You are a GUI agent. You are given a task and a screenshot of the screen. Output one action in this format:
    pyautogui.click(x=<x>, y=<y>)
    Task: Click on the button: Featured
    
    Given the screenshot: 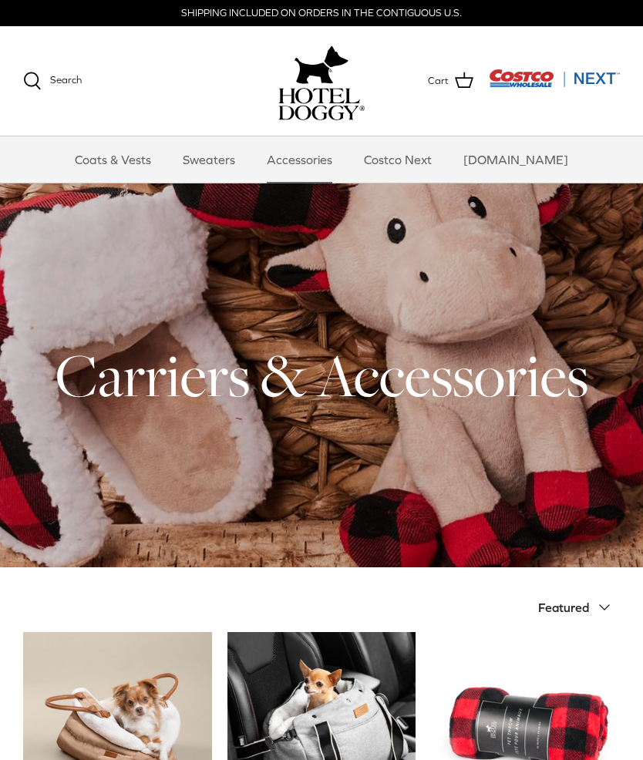 What is the action you would take?
    pyautogui.click(x=579, y=607)
    